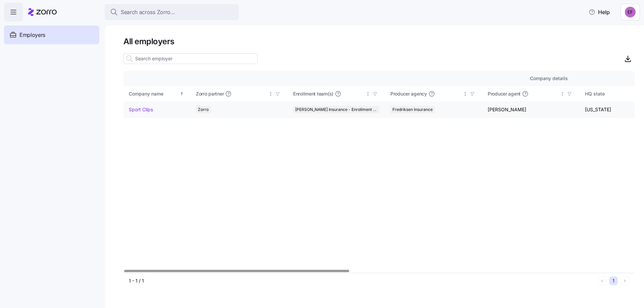 The image size is (644, 308). Describe the element at coordinates (337, 94) in the screenshot. I see `th: Enrollment team(s)Not sorted` at that location.